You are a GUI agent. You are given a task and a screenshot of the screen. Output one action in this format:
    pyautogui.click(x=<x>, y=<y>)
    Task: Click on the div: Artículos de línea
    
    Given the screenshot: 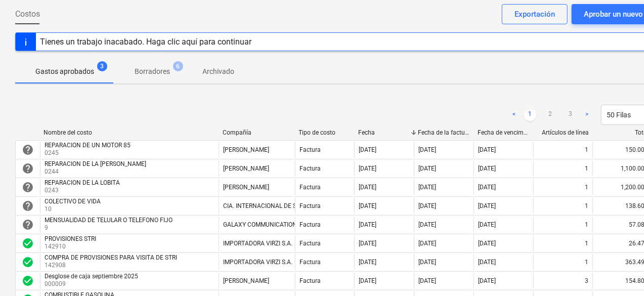 What is the action you would take?
    pyautogui.click(x=563, y=133)
    